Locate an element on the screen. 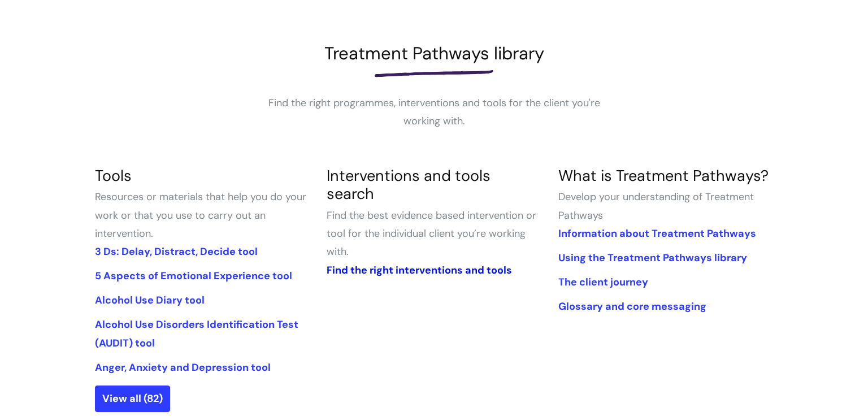 Image resolution: width=868 pixels, height=420 pixels. span: Find the best evidence based intervention or tool for the individual client you’re working with. is located at coordinates (431, 234).